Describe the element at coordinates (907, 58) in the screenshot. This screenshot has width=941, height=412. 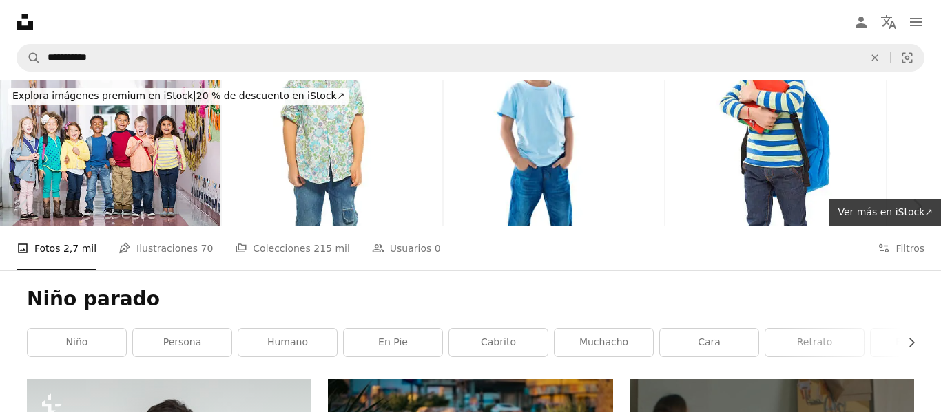
I see `button: Búsqueda visual` at that location.